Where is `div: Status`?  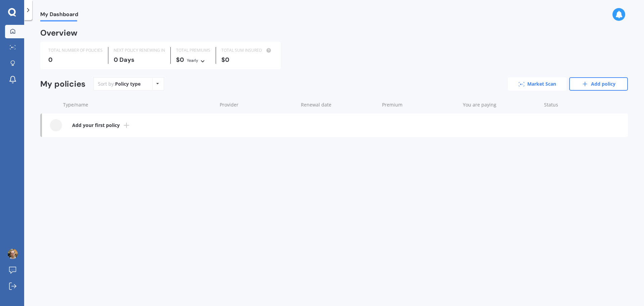 div: Status is located at coordinates (569, 105).